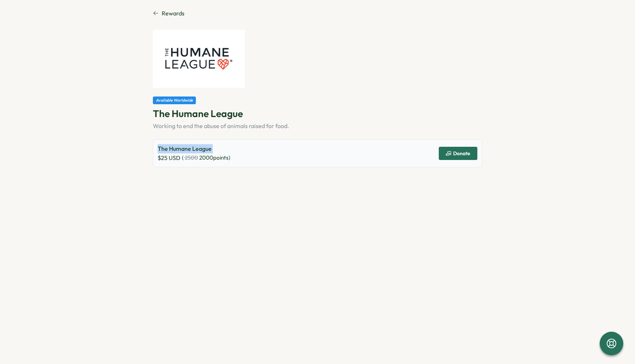  Describe the element at coordinates (169, 158) in the screenshot. I see `span: $ 25 USD` at that location.